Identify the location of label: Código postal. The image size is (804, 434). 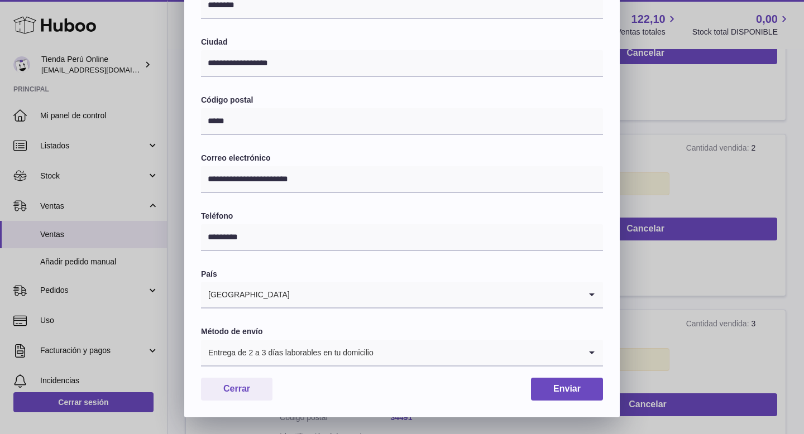
(402, 100).